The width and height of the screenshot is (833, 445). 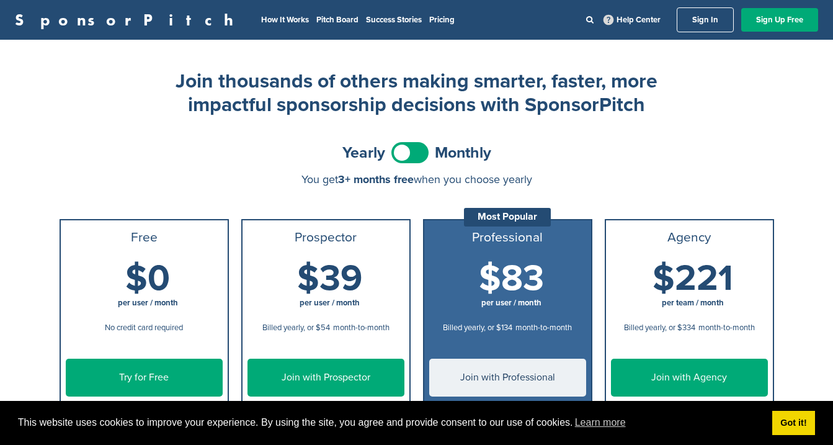 What do you see at coordinates (463, 153) in the screenshot?
I see `span: Monthly` at bounding box center [463, 153].